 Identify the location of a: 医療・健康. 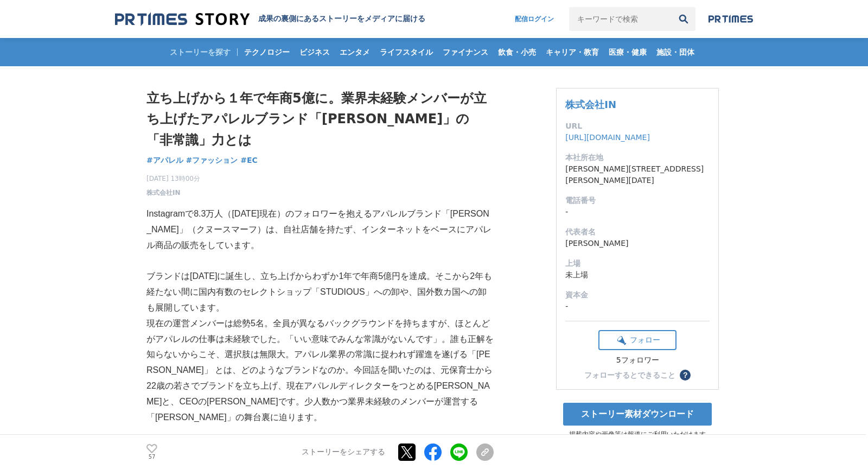
(627, 52).